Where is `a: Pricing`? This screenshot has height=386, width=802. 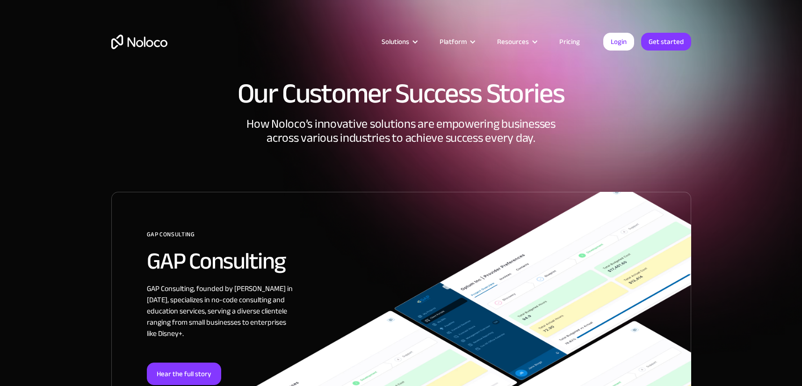 a: Pricing is located at coordinates (570, 42).